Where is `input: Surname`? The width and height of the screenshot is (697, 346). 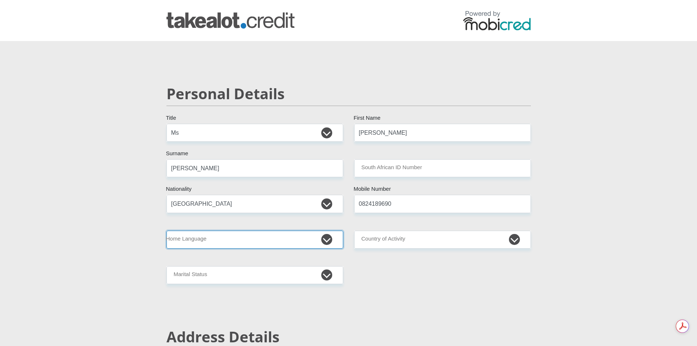 input: Surname is located at coordinates (255, 168).